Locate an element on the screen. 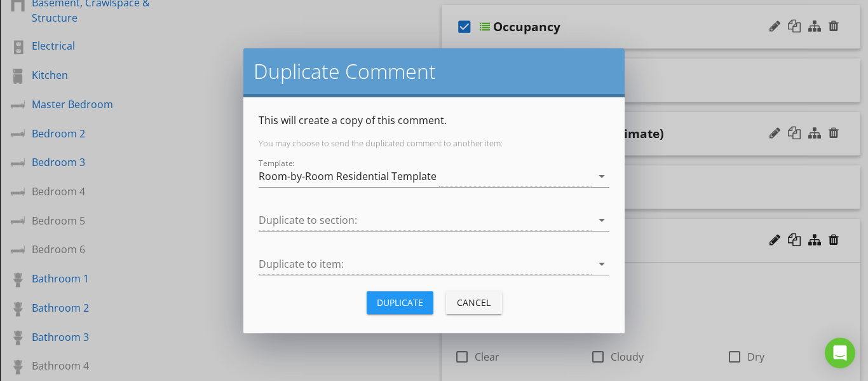 The height and width of the screenshot is (381, 868). button: Cancel is located at coordinates (474, 303).